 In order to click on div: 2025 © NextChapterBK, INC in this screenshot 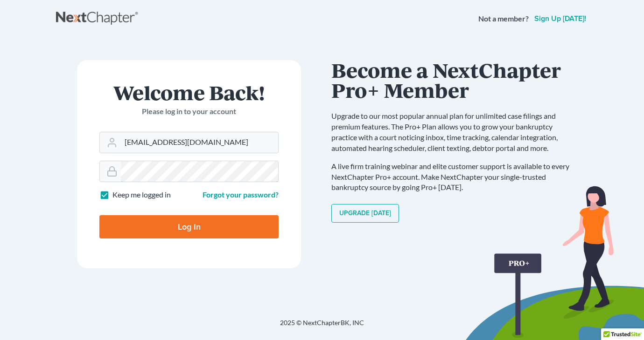, I will do `click(322, 327)`.